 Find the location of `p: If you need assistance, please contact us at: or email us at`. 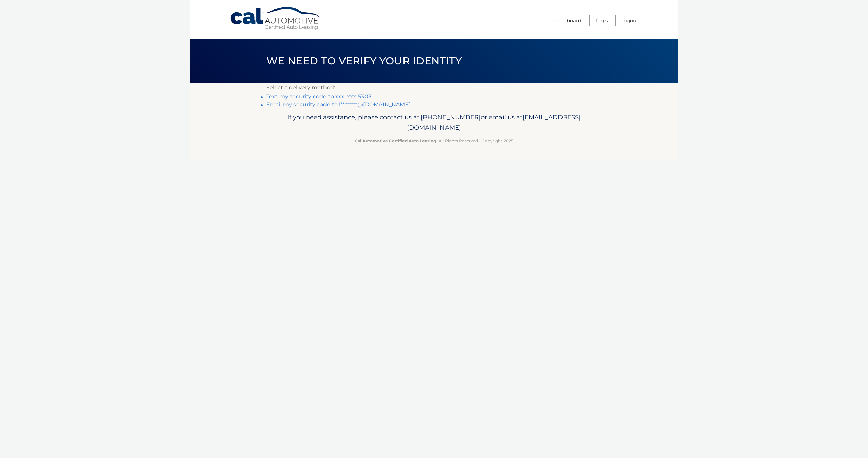

p: If you need assistance, please contact us at: or email us at is located at coordinates (434, 123).